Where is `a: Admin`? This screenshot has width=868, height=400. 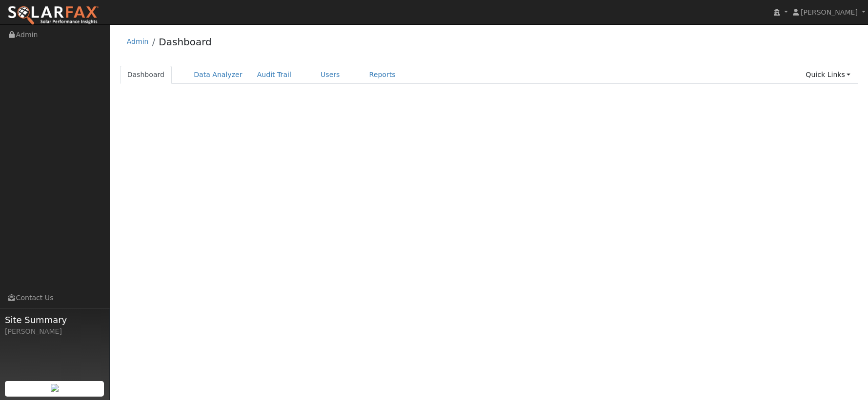
a: Admin is located at coordinates (138, 41).